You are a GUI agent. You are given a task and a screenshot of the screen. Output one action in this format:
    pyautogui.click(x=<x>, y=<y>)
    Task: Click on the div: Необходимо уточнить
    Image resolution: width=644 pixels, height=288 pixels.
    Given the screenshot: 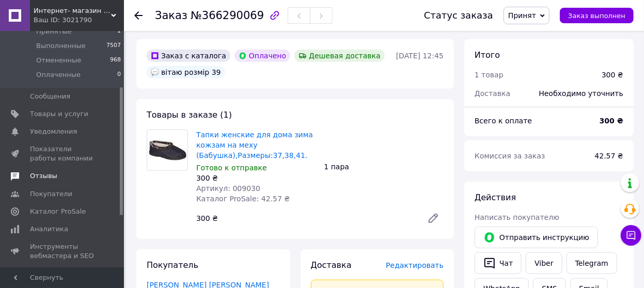 What is the action you would take?
    pyautogui.click(x=581, y=94)
    